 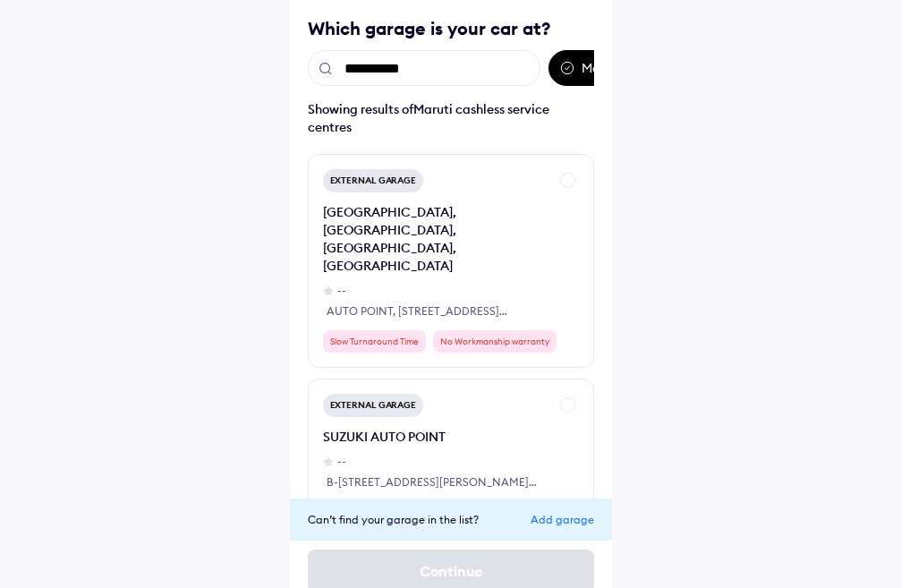 What do you see at coordinates (590, 68) in the screenshot?
I see `div: Maruti` at bounding box center [590, 68].